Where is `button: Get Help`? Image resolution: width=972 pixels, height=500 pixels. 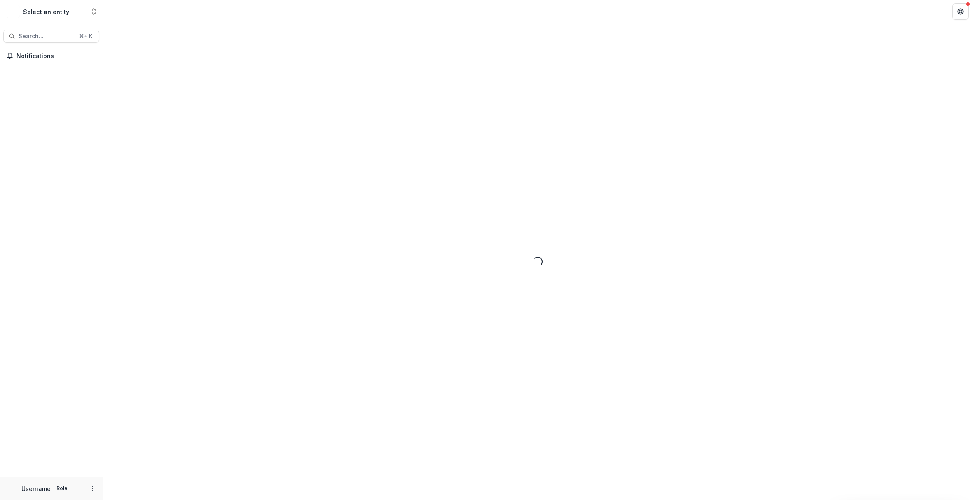 button: Get Help is located at coordinates (960, 12).